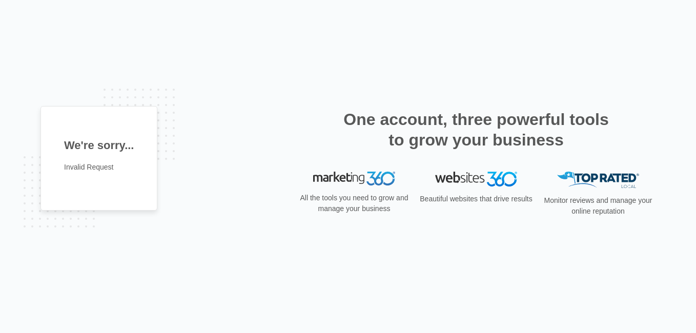 Image resolution: width=696 pixels, height=333 pixels. I want to click on img: Websites 360, so click(476, 179).